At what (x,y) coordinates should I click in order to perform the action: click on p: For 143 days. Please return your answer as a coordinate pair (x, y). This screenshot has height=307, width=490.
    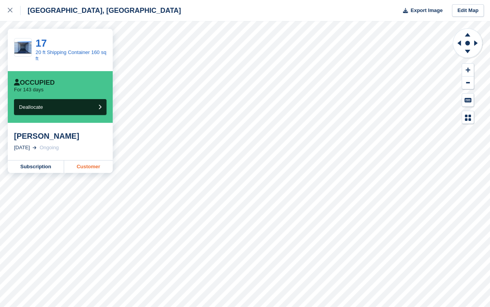
    Looking at the image, I should click on (29, 90).